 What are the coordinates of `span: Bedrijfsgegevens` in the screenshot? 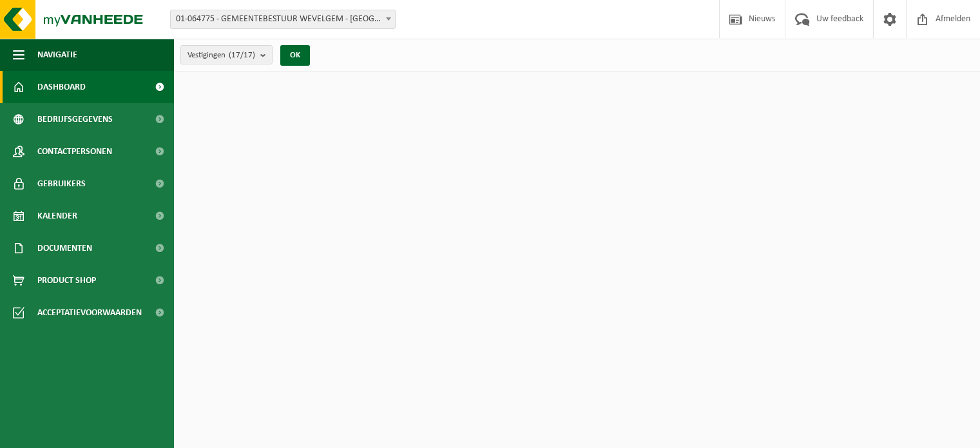 It's located at (75, 119).